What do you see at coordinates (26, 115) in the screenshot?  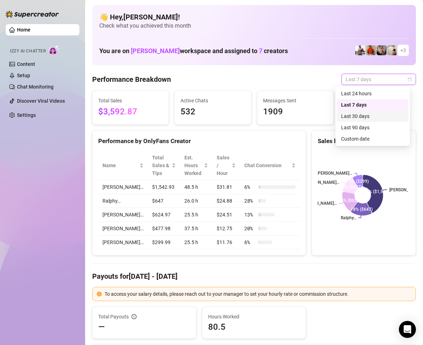 I see `a: Settings` at bounding box center [26, 115].